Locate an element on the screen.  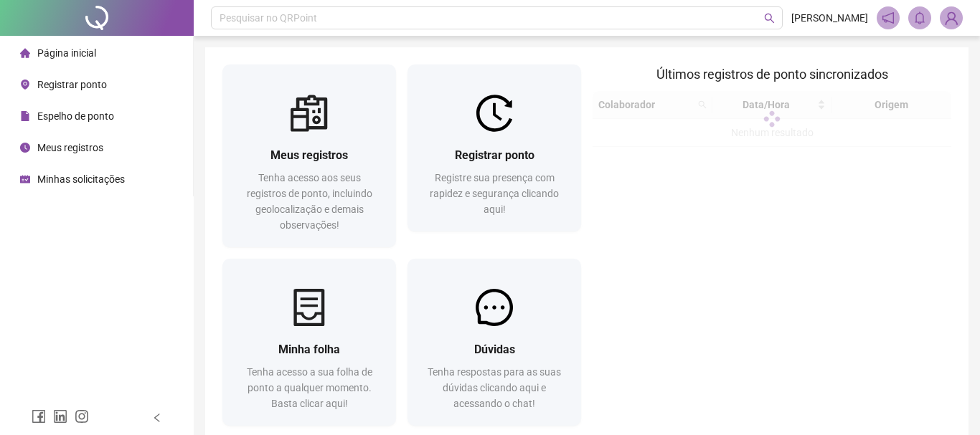
a: Meus registrosTenha acesso aos seus registros de ponto, incluindo geolocalização e demais observa... is located at coordinates (309, 156).